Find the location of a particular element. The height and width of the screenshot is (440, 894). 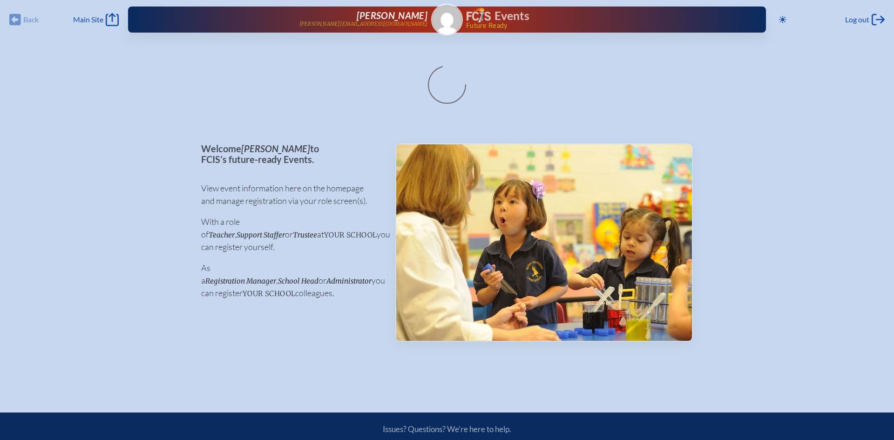

span: Future Ready is located at coordinates (601, 26).